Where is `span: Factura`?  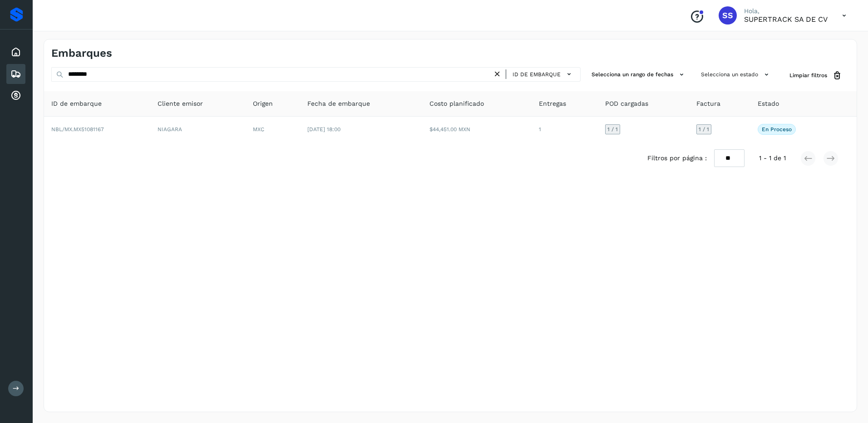
span: Factura is located at coordinates (708, 103).